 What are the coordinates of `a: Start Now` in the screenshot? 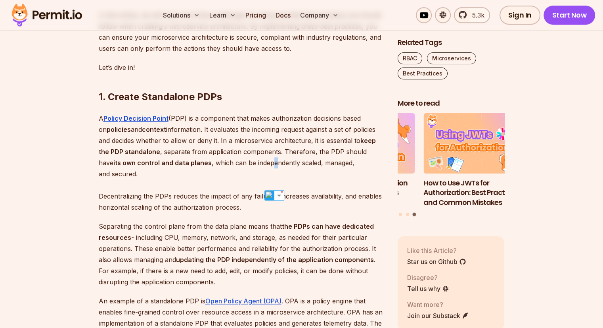 It's located at (569, 15).